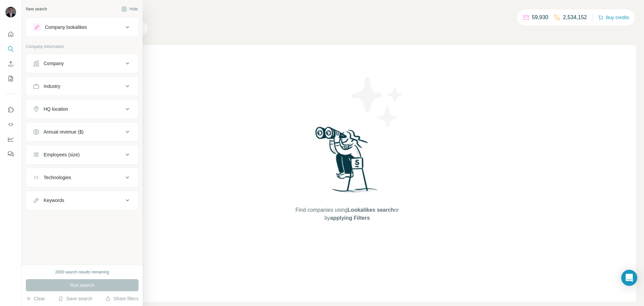  Describe the element at coordinates (10, 64) in the screenshot. I see `button: Enrich CSV` at that location.